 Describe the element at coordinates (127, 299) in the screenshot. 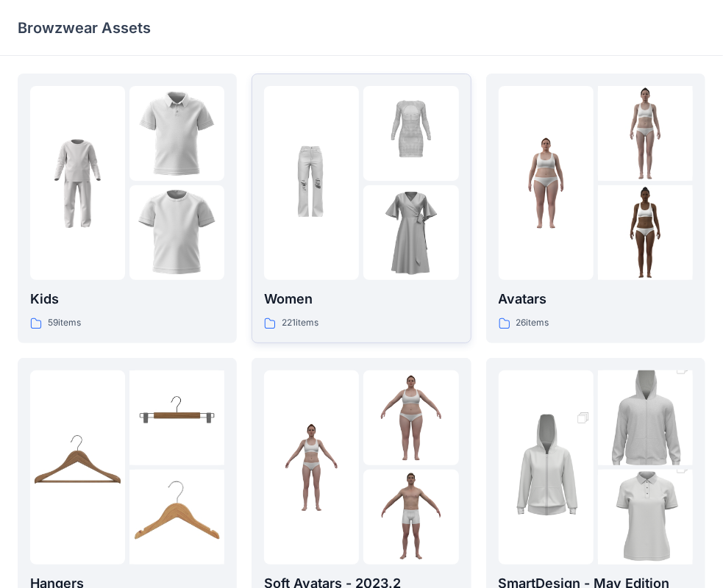

I see `p: Kids` at that location.